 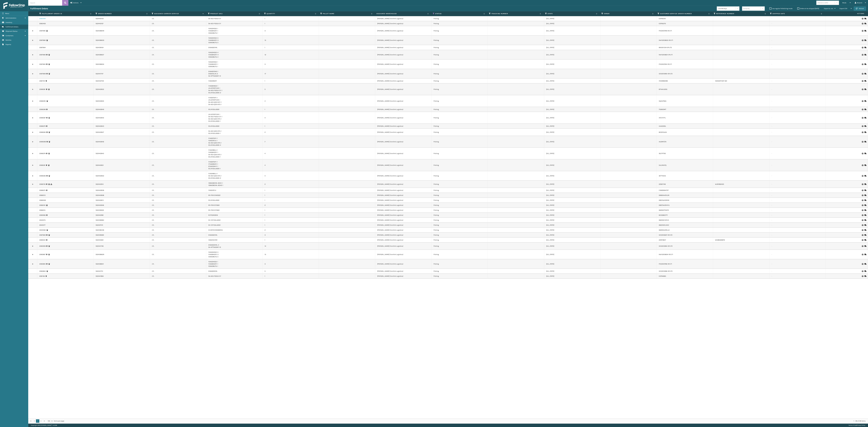 What do you see at coordinates (215, 178) in the screenshot?
I see `a: SCLRIS3LU2001: 2` at bounding box center [215, 178].